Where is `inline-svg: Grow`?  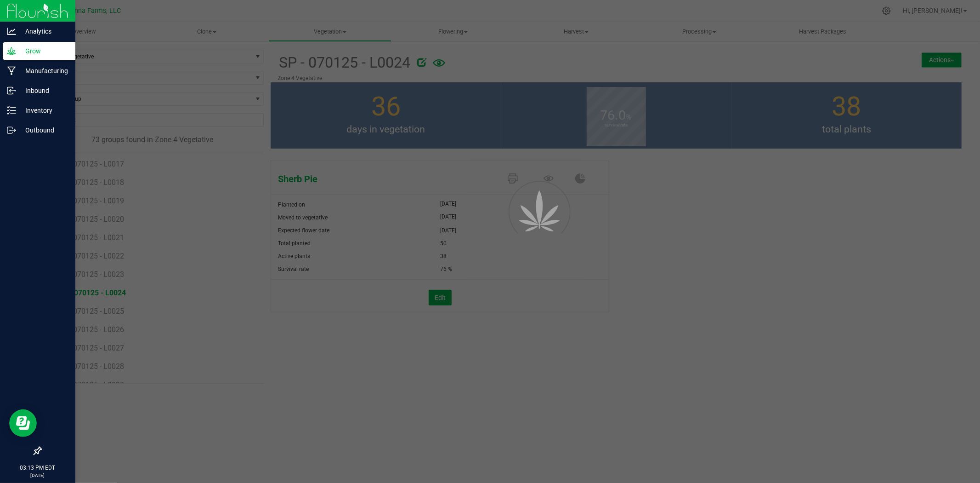 inline-svg: Grow is located at coordinates (11, 51).